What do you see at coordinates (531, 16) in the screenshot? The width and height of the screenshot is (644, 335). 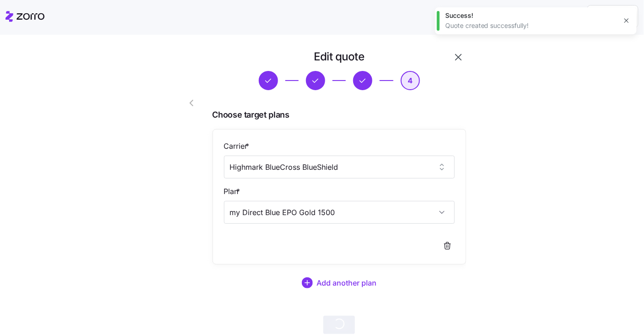 I see `div: Success!` at bounding box center [531, 16].